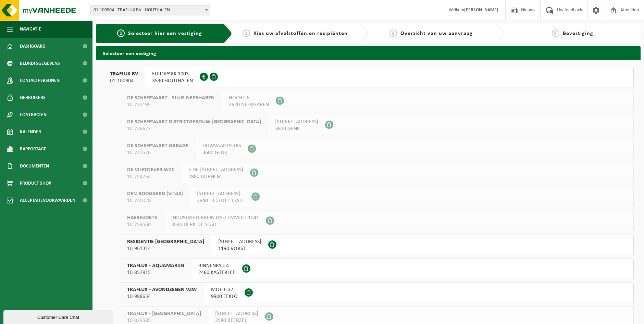 Image resolution: width=644 pixels, height=324 pixels. Describe the element at coordinates (165, 249) in the screenshot. I see `span: 10-961314` at that location.